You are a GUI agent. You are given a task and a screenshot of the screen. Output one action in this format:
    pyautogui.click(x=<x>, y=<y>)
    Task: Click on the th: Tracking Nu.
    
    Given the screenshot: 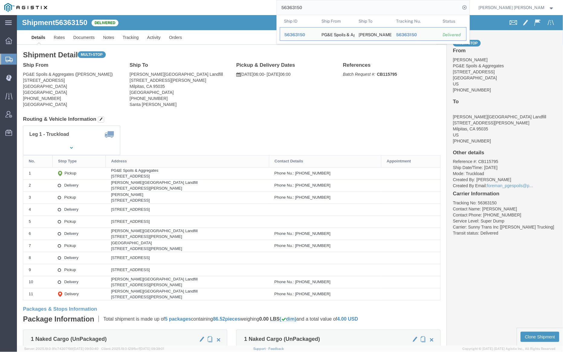 What is the action you would take?
    pyautogui.click(x=415, y=21)
    